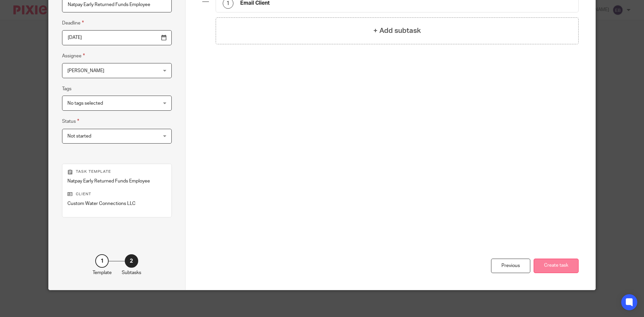 The width and height of the screenshot is (644, 317). Describe the element at coordinates (116, 171) in the screenshot. I see `p: Task template` at that location.